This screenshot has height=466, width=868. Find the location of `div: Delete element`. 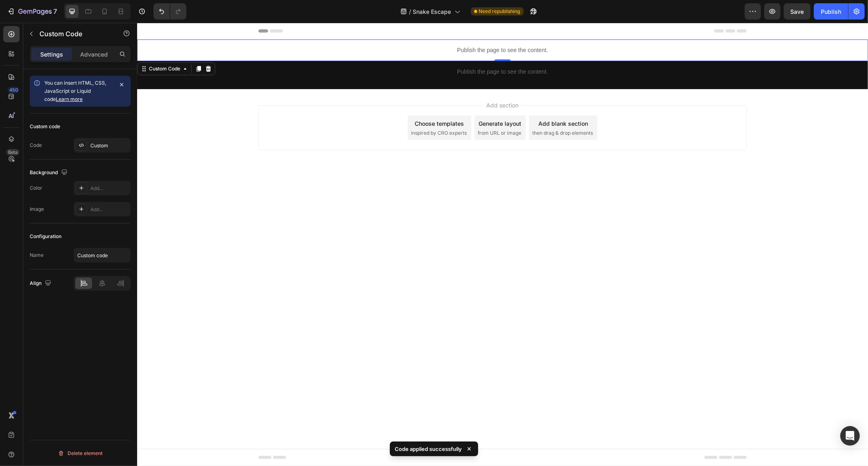

div: Delete element is located at coordinates (80, 453).